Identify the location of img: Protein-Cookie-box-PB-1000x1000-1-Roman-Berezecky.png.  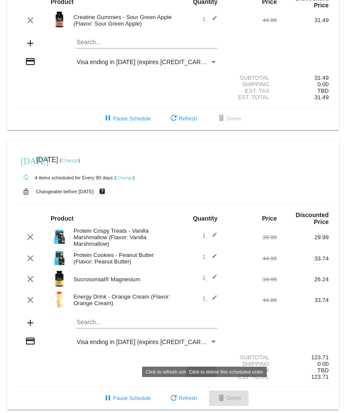
(59, 258).